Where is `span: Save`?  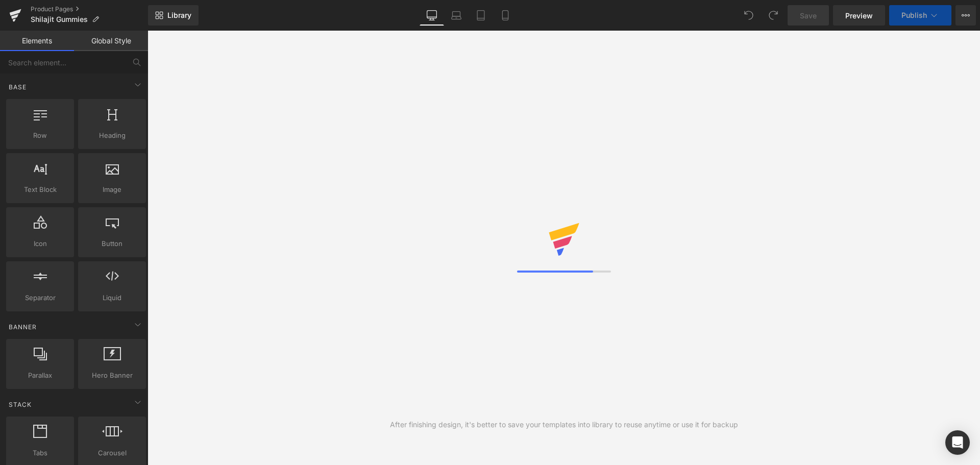
span: Save is located at coordinates (808, 15).